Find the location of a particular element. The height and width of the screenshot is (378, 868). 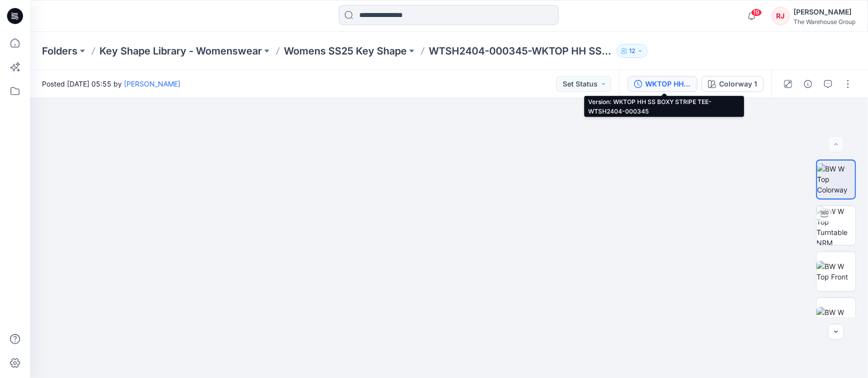

div: The Warehouse Group is located at coordinates (825, 21).